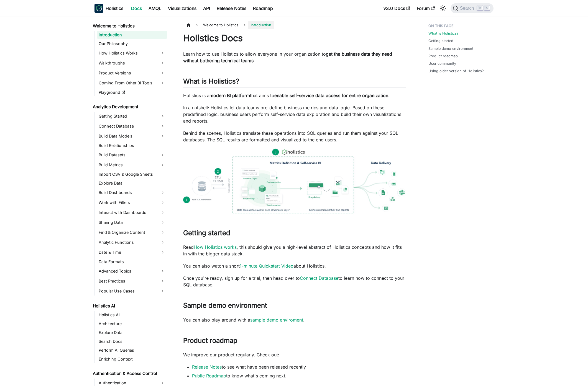 The height and width of the screenshot is (386, 588). Describe the element at coordinates (182, 8) in the screenshot. I see `a: Visualizations` at that location.